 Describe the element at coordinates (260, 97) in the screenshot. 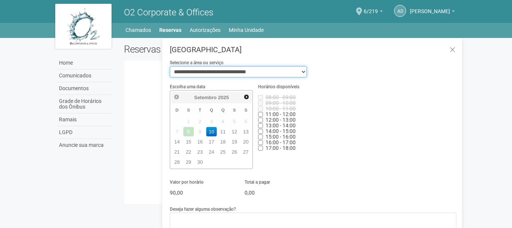

I see `input: 08:00 - 09:00` at that location.